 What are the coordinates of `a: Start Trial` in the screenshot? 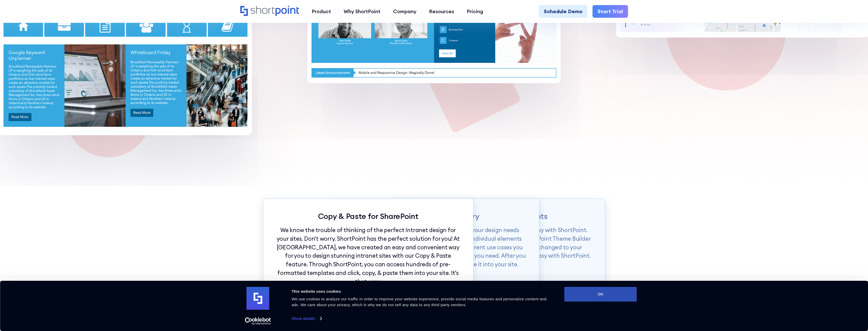 It's located at (610, 11).